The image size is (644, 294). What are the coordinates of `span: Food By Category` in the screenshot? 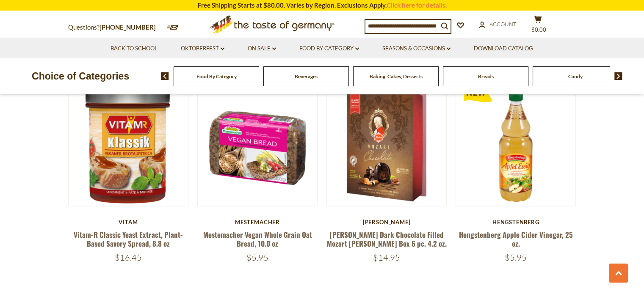 It's located at (216, 76).